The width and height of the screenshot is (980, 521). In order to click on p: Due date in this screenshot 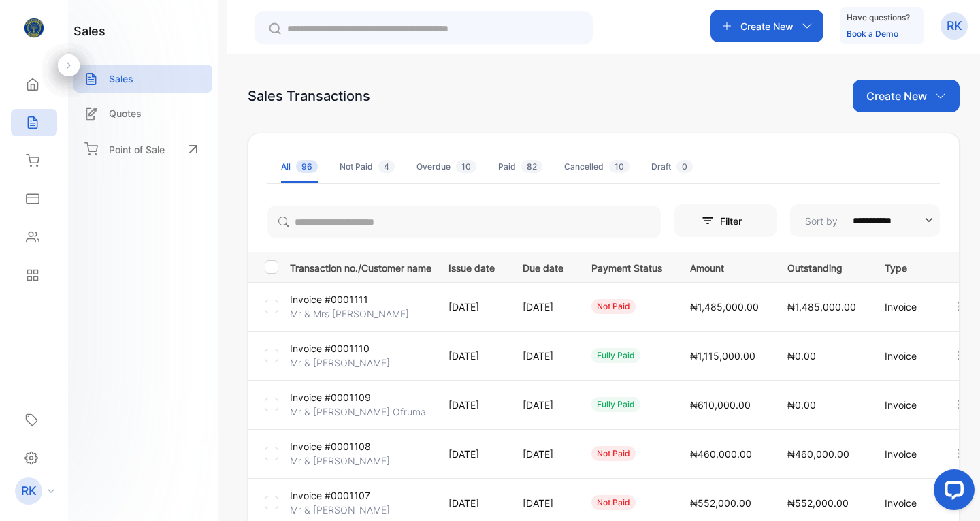, I will do `click(543, 266)`.